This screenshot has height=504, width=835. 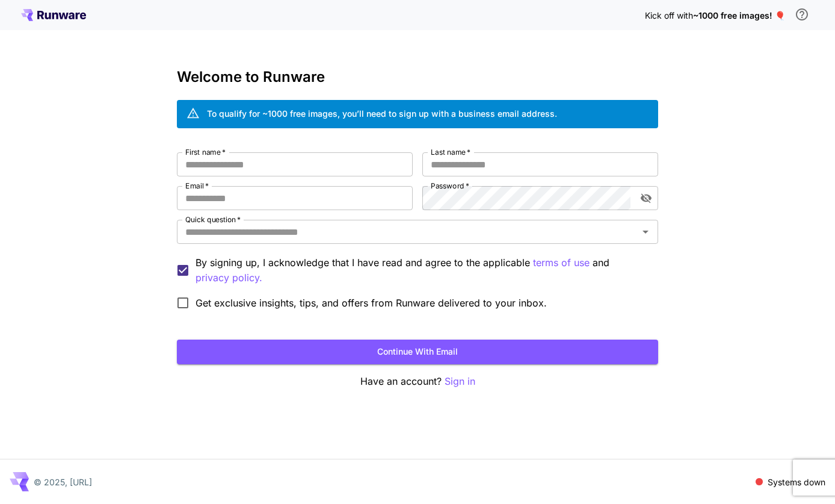 I want to click on p: privacy policy., so click(x=228, y=277).